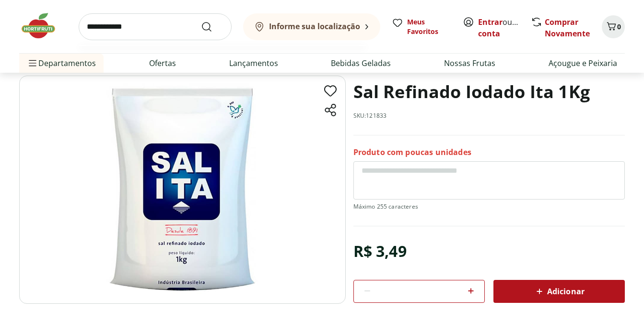 The height and width of the screenshot is (311, 644). I want to click on span: Adicionar, so click(559, 291).